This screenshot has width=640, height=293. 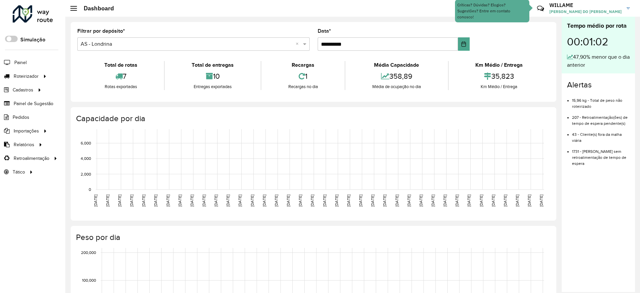 I want to click on text: 4,000, so click(x=86, y=158).